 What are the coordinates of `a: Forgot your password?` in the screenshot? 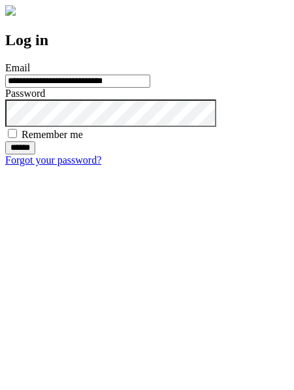 It's located at (53, 160).